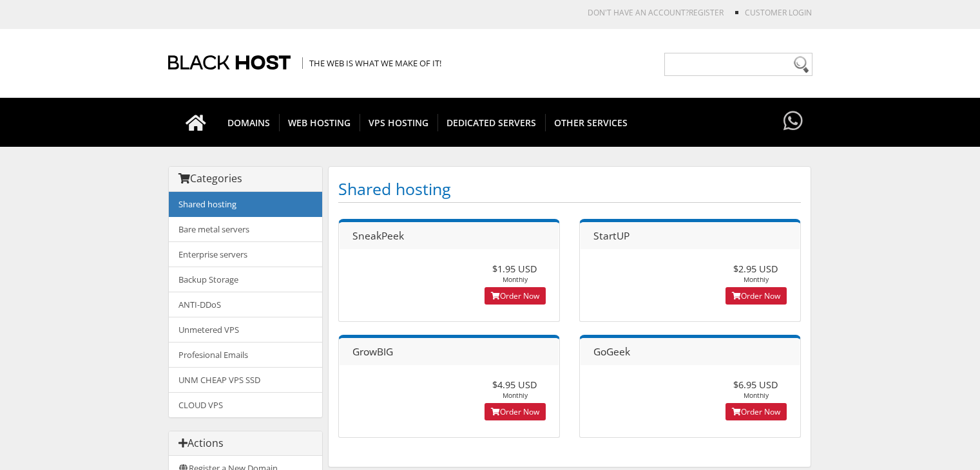 The width and height of the screenshot is (980, 470). What do you see at coordinates (245, 179) in the screenshot?
I see `h3: Categories` at bounding box center [245, 179].